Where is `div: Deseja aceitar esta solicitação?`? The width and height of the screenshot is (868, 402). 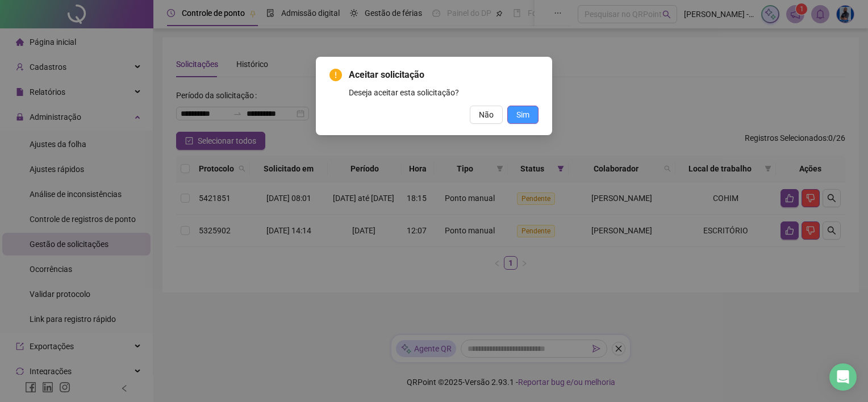
div: Deseja aceitar esta solicitação? is located at coordinates (444, 93).